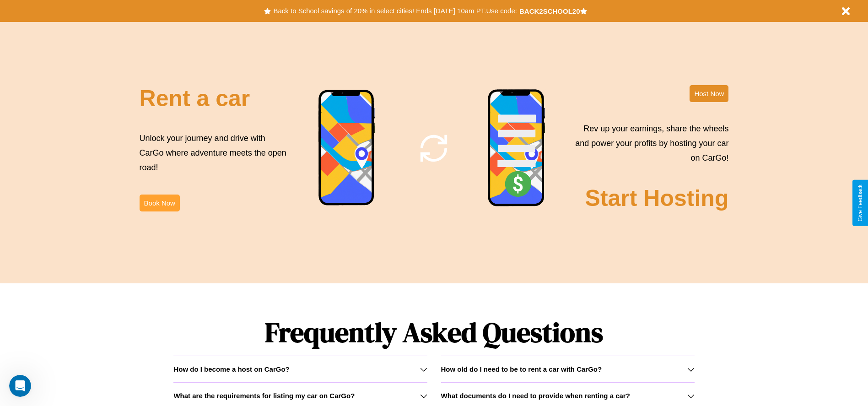 Image resolution: width=868 pixels, height=406 pixels. I want to click on h3: What are the requirements for listing my car on CarGo?, so click(264, 396).